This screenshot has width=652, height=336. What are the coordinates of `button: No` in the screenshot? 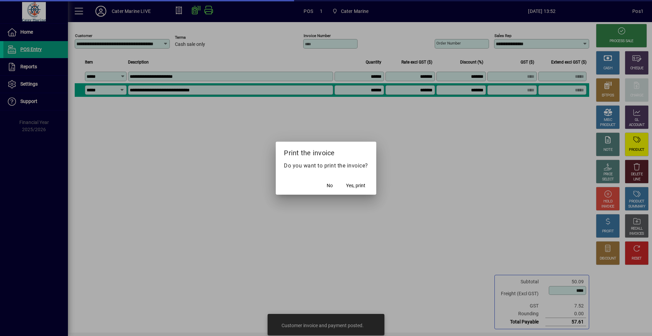 It's located at (330, 186).